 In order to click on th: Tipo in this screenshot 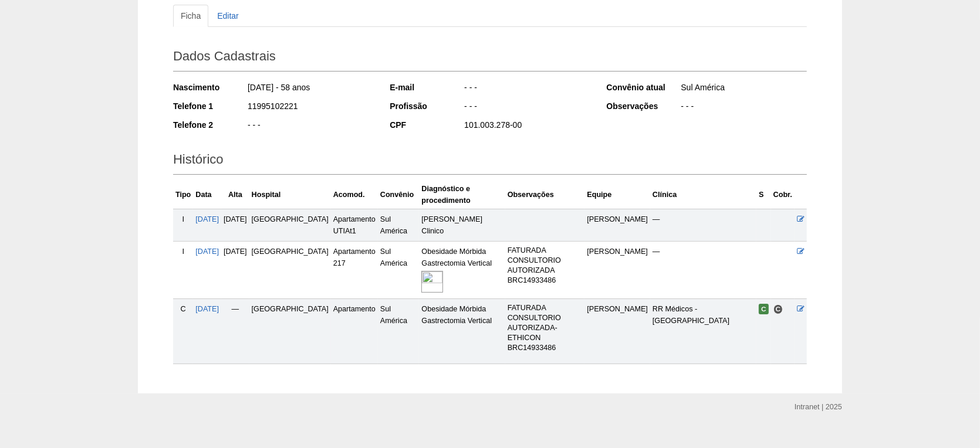, I will do `click(183, 194)`.